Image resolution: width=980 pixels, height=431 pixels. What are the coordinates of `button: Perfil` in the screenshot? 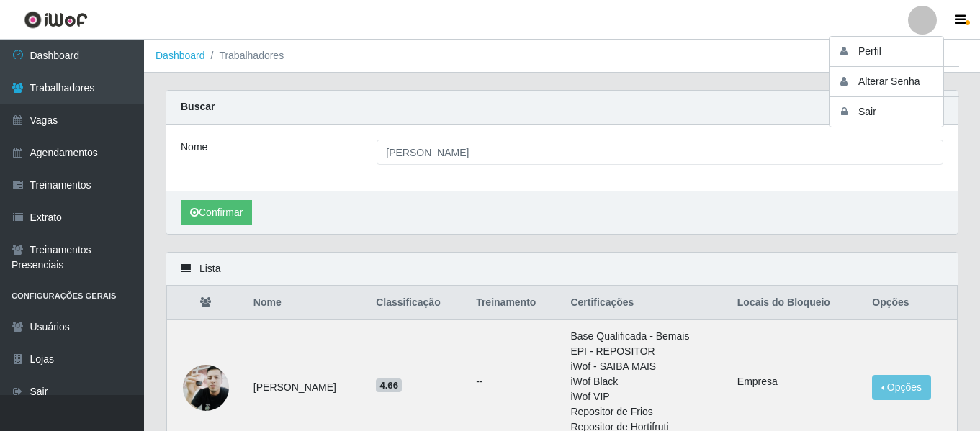 It's located at (894, 52).